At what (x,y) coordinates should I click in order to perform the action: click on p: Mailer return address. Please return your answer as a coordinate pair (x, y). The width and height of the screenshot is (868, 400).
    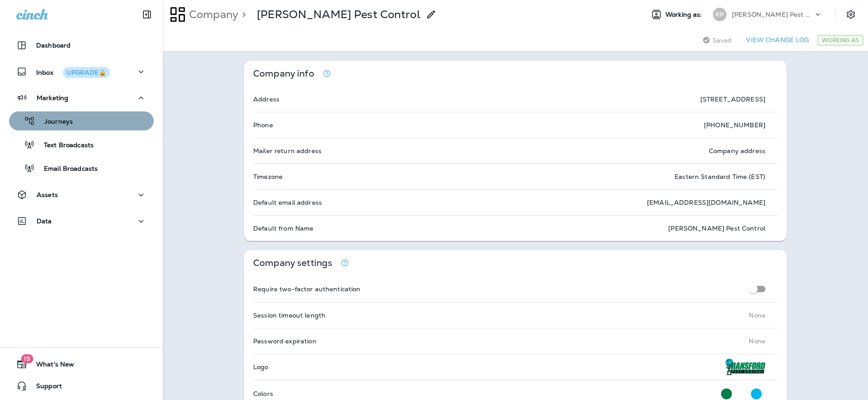
    Looking at the image, I should click on (287, 151).